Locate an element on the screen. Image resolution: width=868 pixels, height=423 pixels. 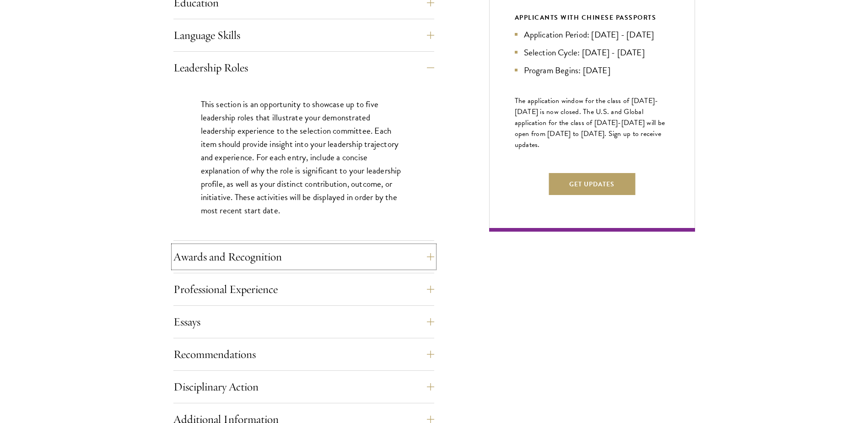
button: Essays is located at coordinates (304, 322).